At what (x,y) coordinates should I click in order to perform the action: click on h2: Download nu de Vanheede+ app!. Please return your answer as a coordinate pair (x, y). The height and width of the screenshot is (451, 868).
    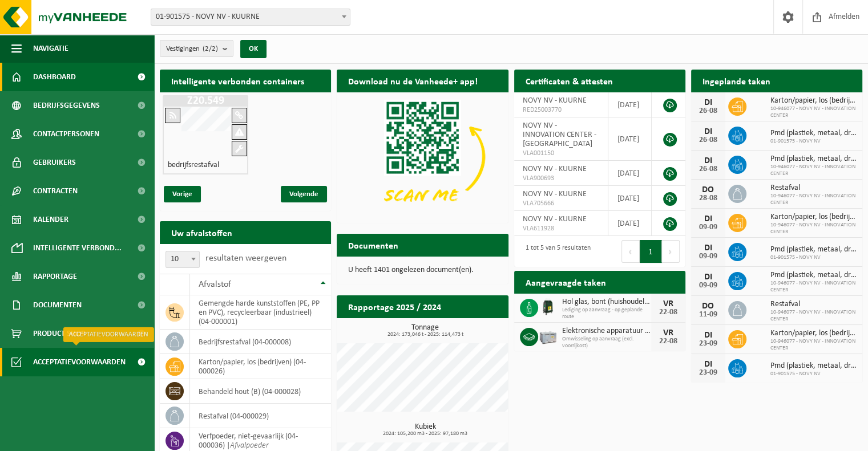
    Looking at the image, I should click on (412, 80).